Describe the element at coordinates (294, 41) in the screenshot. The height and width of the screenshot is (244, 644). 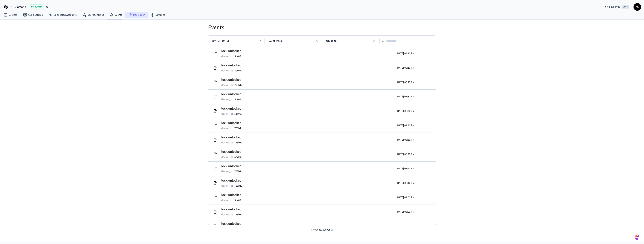
I see `button: Event types` at that location.